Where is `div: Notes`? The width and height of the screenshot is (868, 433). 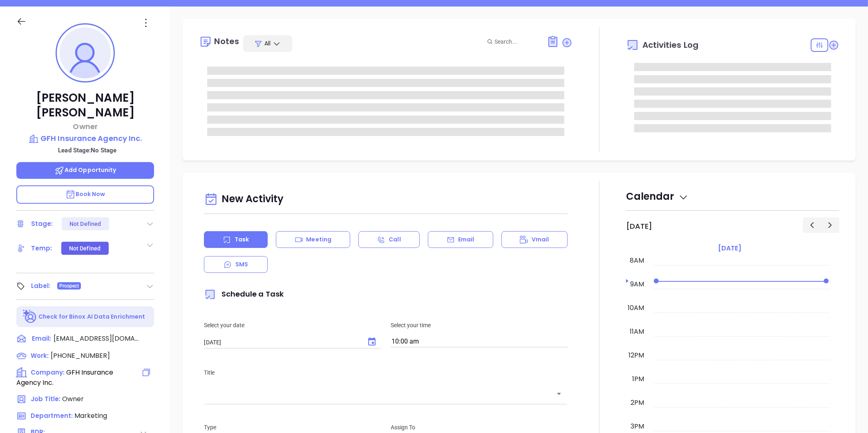
div: Notes is located at coordinates (226, 42).